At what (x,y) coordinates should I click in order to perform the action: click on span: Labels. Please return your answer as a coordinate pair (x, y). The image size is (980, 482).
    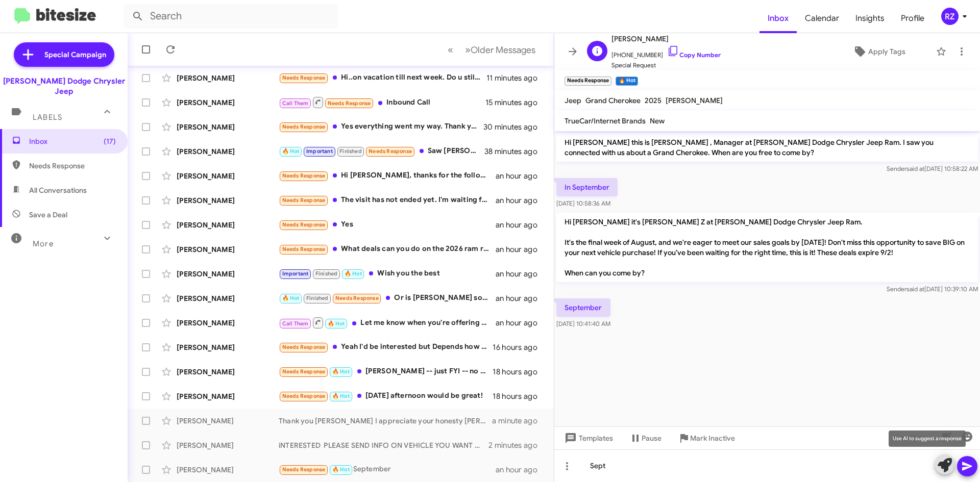
    Looking at the image, I should click on (48, 117).